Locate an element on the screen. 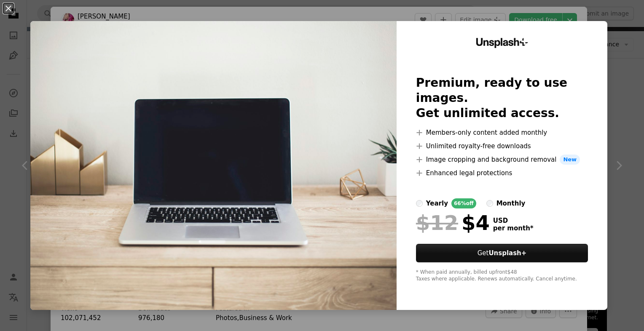 The width and height of the screenshot is (644, 331). div: 66% off is located at coordinates (464, 204).